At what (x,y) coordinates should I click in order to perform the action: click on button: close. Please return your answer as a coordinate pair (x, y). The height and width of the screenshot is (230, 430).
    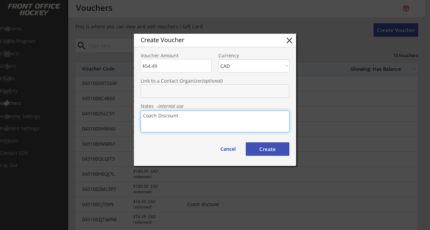
    Looking at the image, I should click on (289, 41).